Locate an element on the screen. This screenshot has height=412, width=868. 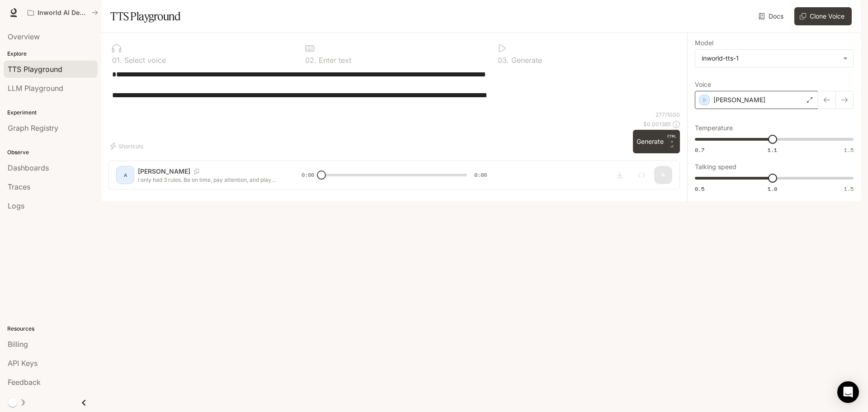
span: 0.7 is located at coordinates (699, 150).